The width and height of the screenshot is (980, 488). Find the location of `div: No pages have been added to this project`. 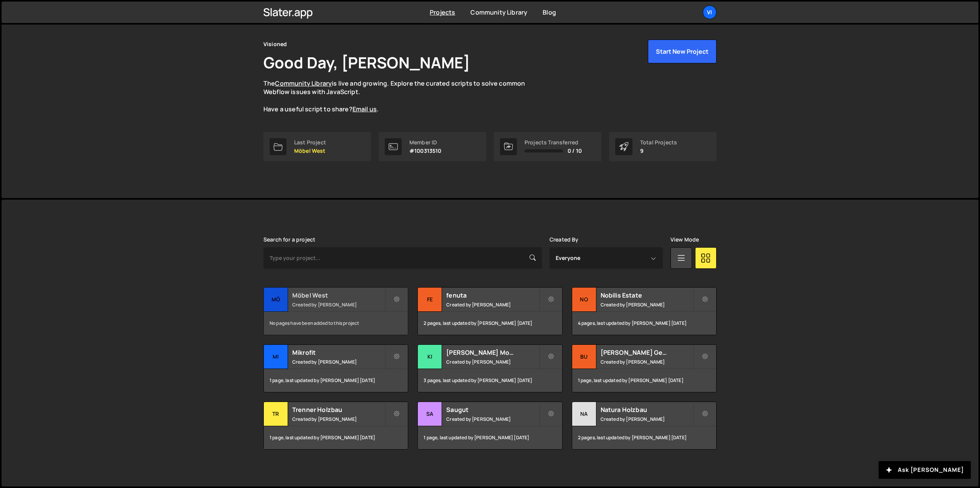

div: No pages have been added to this project is located at coordinates (336, 324).